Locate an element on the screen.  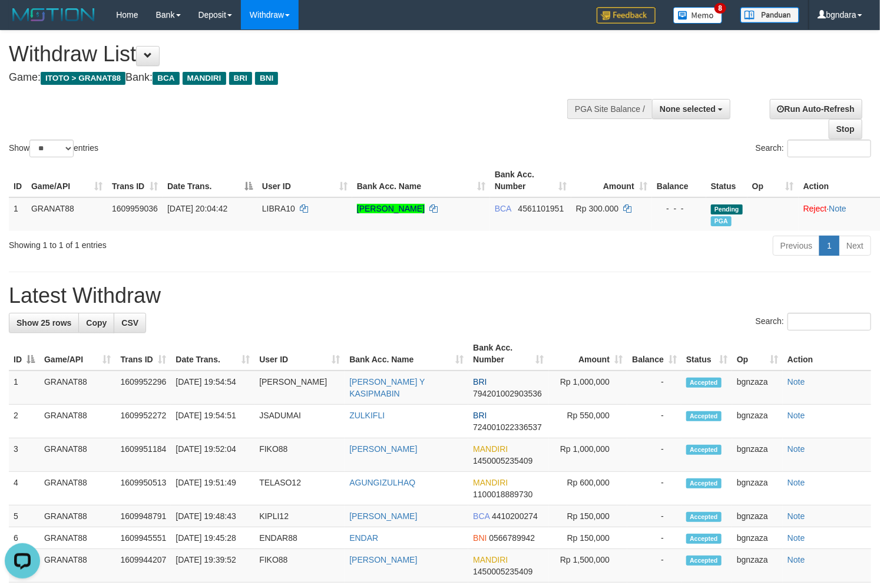
th: Bank Acc. Name: activate to sort column ascending is located at coordinates (421, 180).